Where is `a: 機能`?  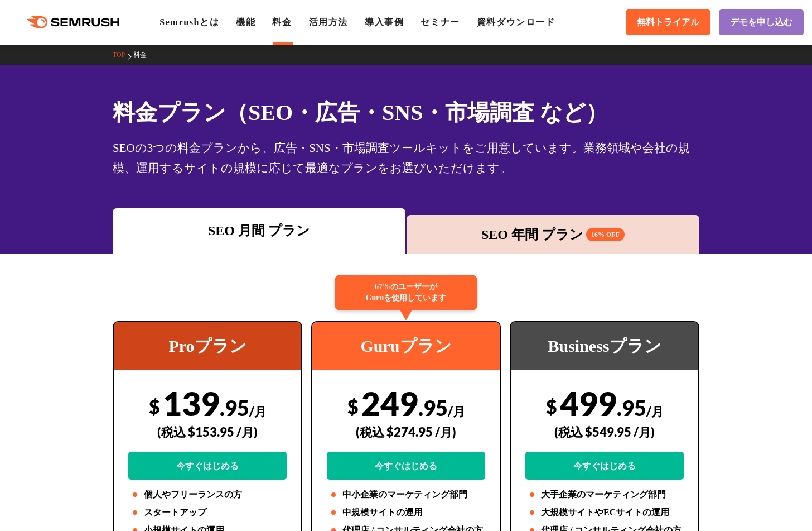
a: 機能 is located at coordinates (245, 22).